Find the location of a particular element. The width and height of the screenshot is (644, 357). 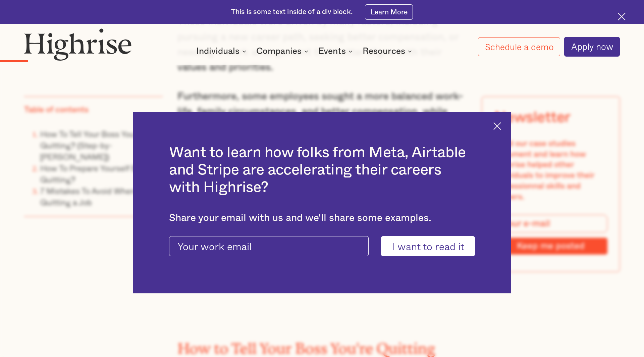

a: Learn More is located at coordinates (389, 11).